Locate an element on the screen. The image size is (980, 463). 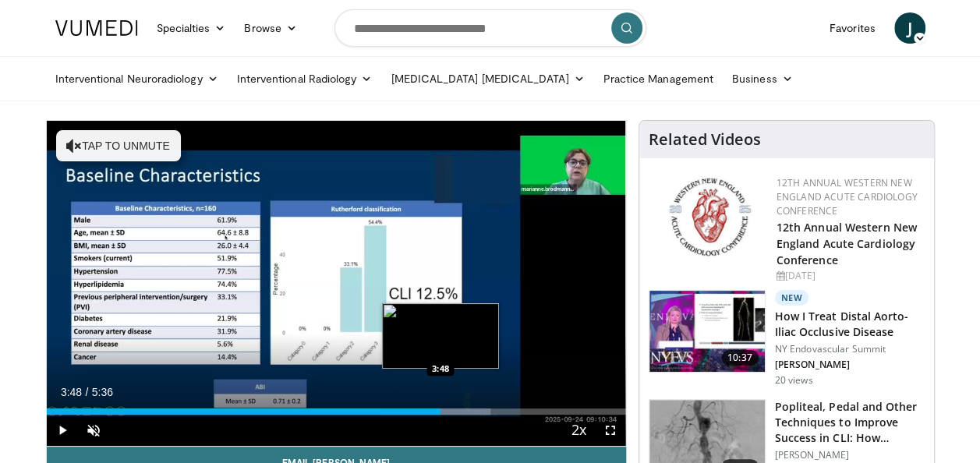
img: image.jpeg is located at coordinates (440, 336).